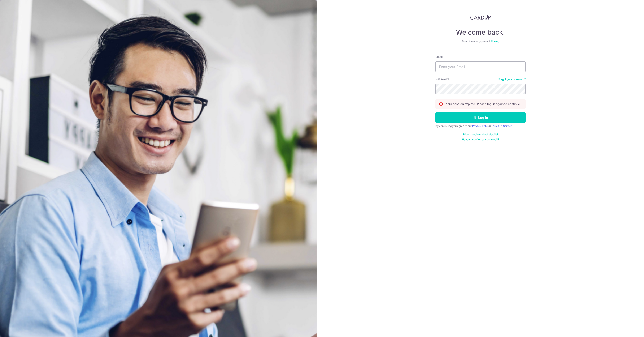  I want to click on div: Don’t have an account?, so click(481, 42).